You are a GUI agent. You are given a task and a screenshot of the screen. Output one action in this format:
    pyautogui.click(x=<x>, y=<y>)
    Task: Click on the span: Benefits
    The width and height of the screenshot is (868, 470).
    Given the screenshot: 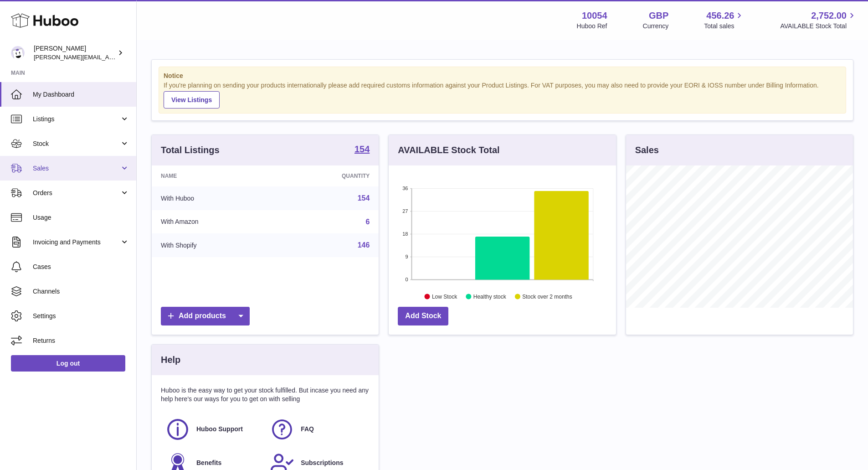 What is the action you would take?
    pyautogui.click(x=208, y=462)
    